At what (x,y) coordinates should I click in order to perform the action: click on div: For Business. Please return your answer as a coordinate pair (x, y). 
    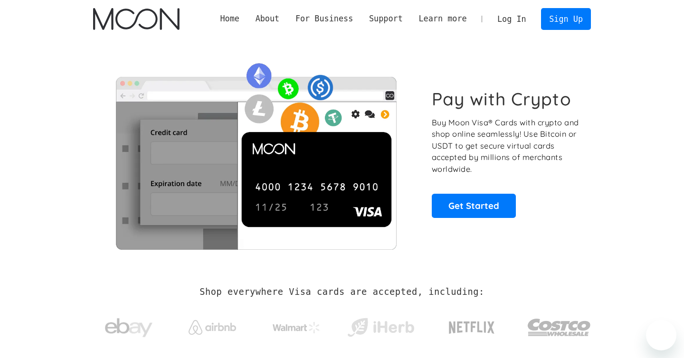
    Looking at the image, I should click on (324, 19).